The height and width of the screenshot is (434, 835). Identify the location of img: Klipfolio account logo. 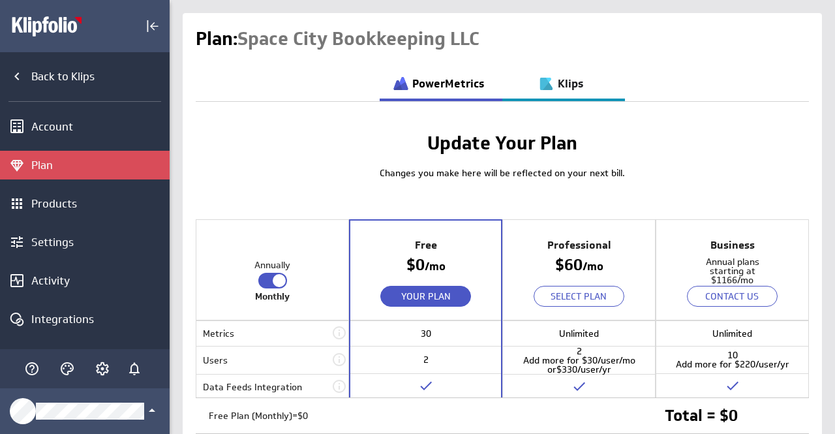
(57, 26).